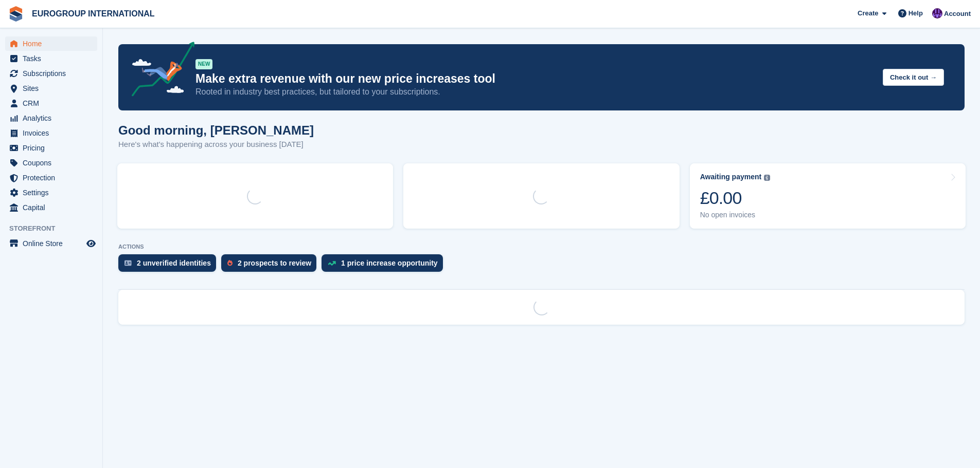 The image size is (980, 468). I want to click on img: icon-info-grey-7440780725fd019a000dd9b08b2336e03edf1995a4989e88bcd33f0948082b44.svg, so click(767, 178).